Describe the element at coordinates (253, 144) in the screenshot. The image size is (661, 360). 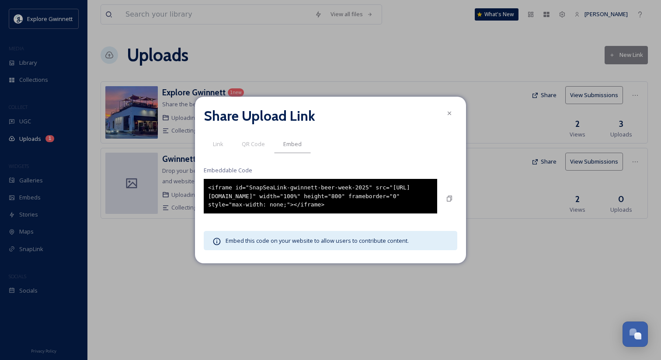
I see `span: QR Code` at that location.